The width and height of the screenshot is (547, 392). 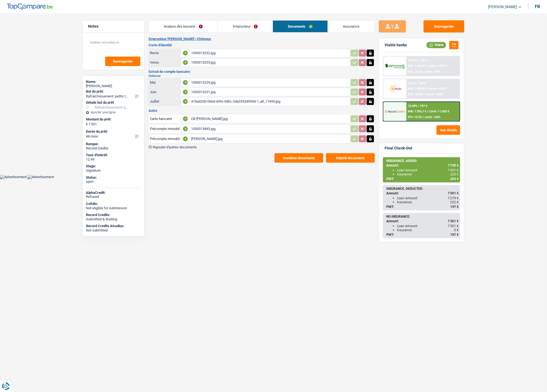 What do you see at coordinates (113, 155) in the screenshot?
I see `div: Taux d'intérêt:` at bounding box center [113, 155].